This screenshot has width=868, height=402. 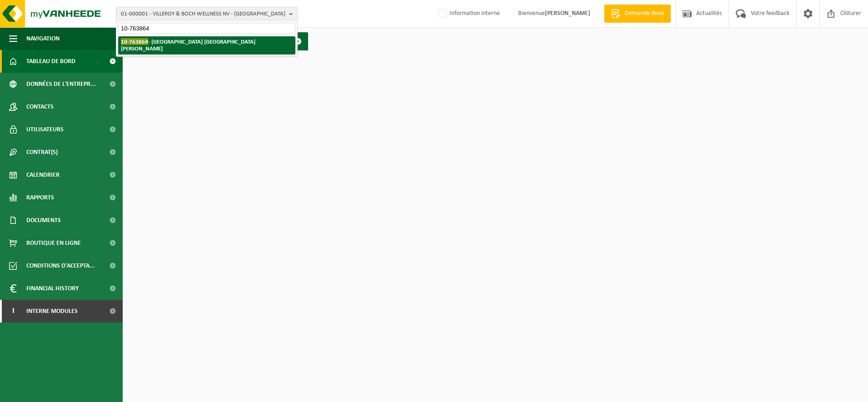 I want to click on span: I, so click(x=13, y=311).